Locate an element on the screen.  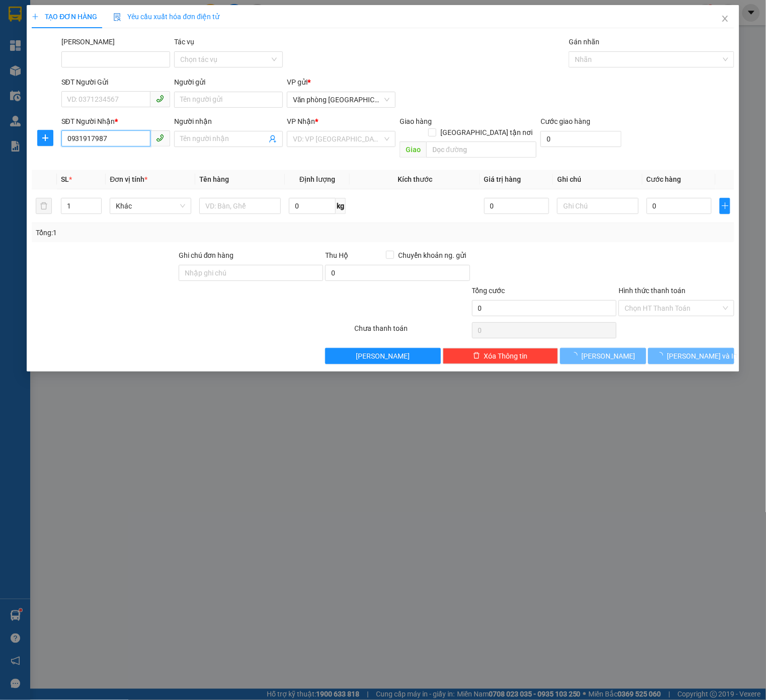
div: Người gửi is located at coordinates (229, 82).